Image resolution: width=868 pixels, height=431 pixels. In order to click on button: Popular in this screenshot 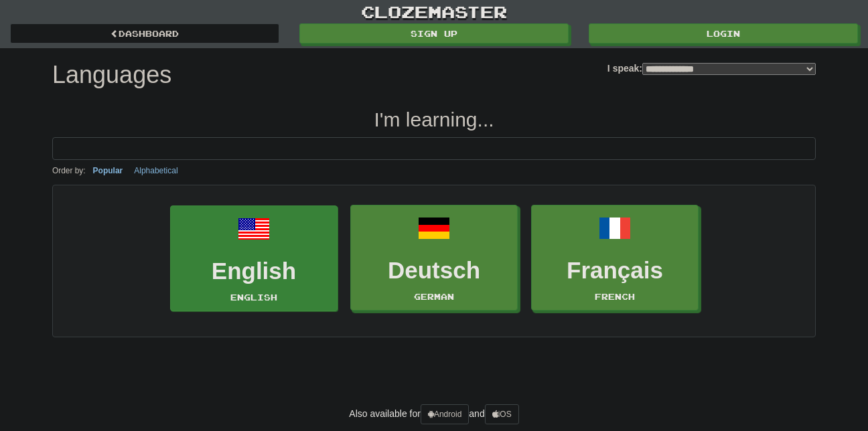, I will do `click(108, 171)`.